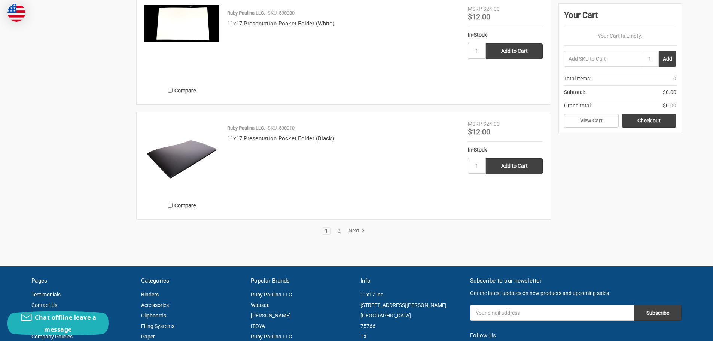 The image size is (713, 341). I want to click on p: SKU: 530010, so click(281, 128).